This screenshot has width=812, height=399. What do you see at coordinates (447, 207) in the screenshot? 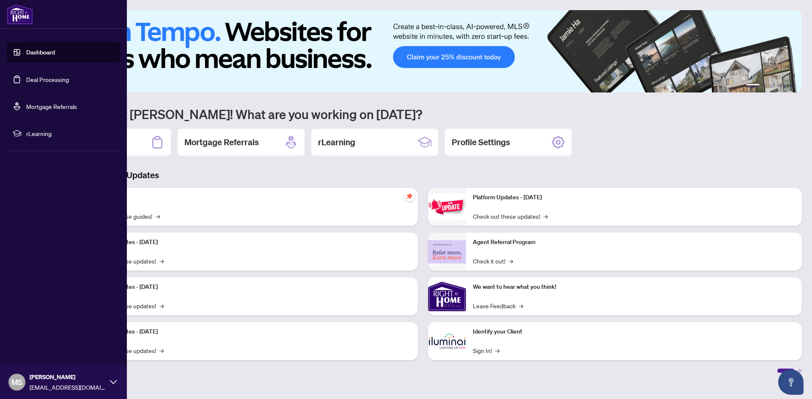
I see `img: Platform Updates - June 23, 2025` at bounding box center [447, 207].